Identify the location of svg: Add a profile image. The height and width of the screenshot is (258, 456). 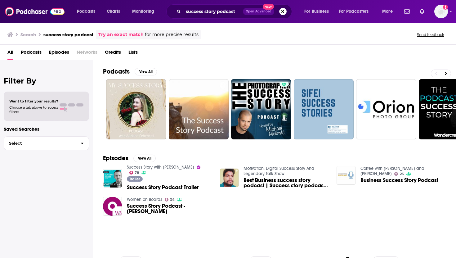
(446, 7).